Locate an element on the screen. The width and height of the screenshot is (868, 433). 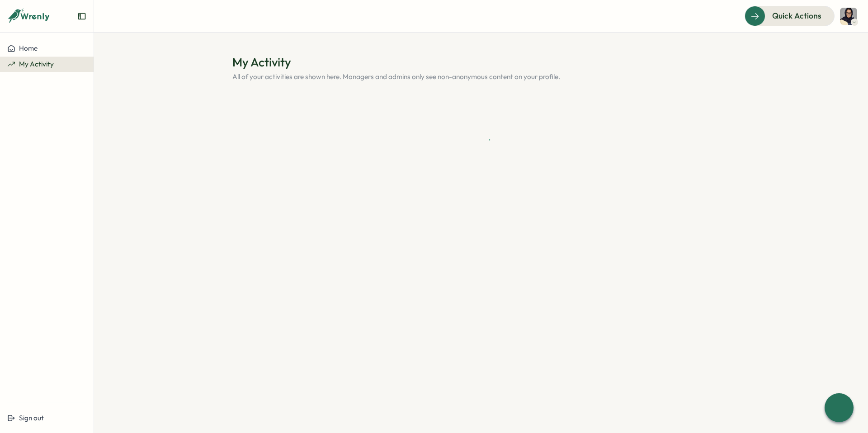
span: Quick Actions is located at coordinates (796, 16).